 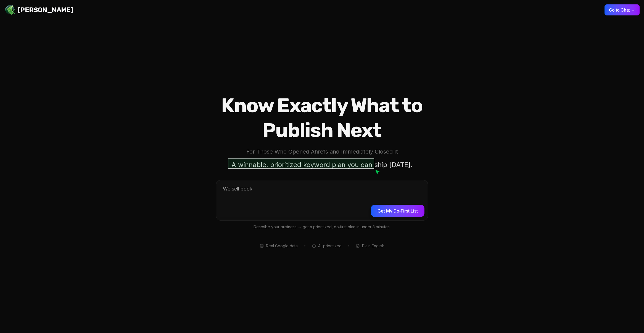 I want to click on button: Get My Do‑First List, so click(x=398, y=211).